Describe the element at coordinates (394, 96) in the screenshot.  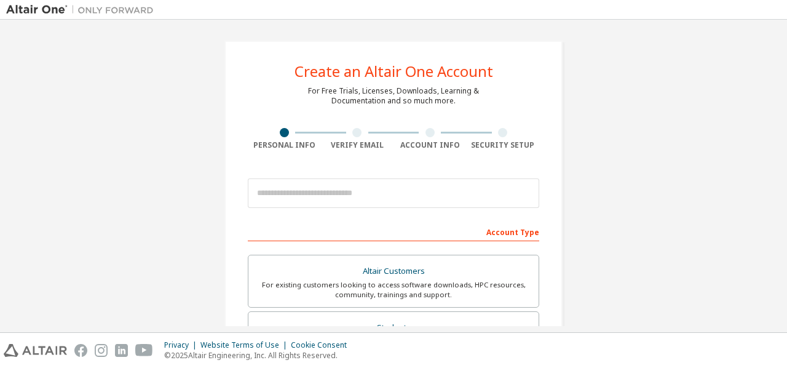
I see `div: For Free Trials, Licenses, Downloads, Learning & Documentation and so much more.` at that location.